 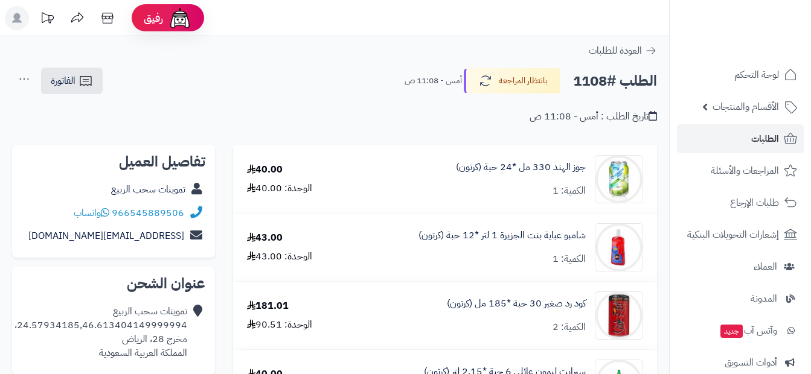 What do you see at coordinates (91, 213) in the screenshot?
I see `a: واتساب` at bounding box center [91, 213].